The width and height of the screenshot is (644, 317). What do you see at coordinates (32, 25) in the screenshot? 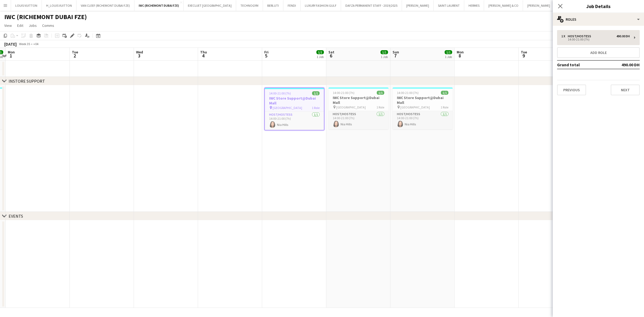
I see `a: Jobs` at bounding box center [32, 25].